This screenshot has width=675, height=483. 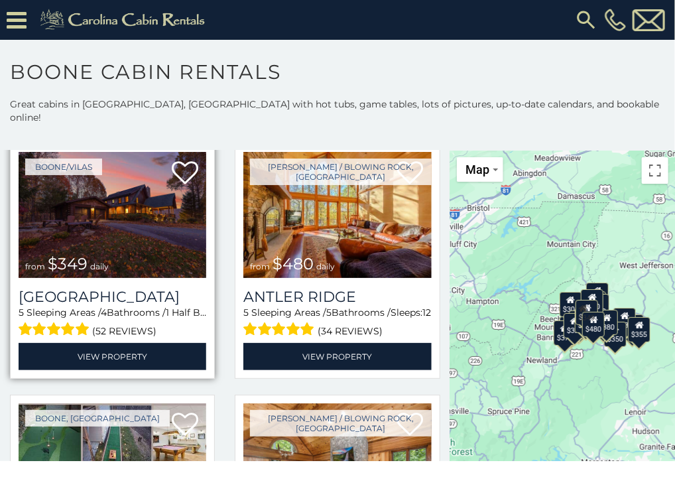 I want to click on div: $210, so click(x=588, y=312).